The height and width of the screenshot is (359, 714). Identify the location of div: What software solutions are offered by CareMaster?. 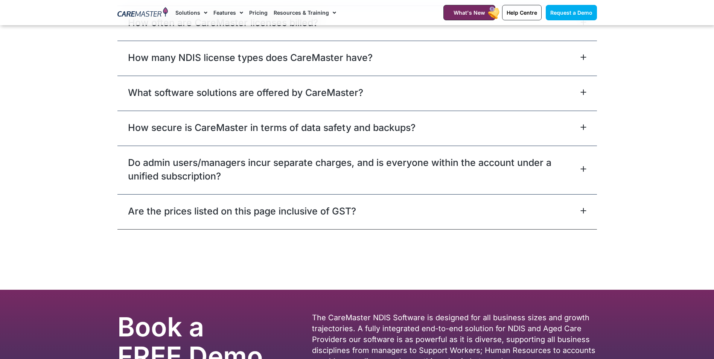
(357, 93).